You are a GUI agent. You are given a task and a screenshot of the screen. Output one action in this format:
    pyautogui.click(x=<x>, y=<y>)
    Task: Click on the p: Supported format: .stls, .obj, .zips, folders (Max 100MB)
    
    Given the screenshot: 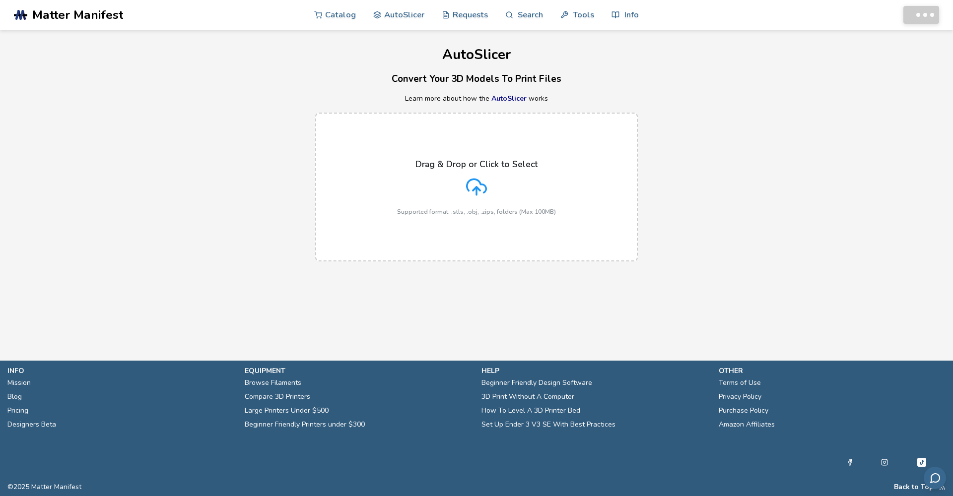 What is the action you would take?
    pyautogui.click(x=476, y=212)
    